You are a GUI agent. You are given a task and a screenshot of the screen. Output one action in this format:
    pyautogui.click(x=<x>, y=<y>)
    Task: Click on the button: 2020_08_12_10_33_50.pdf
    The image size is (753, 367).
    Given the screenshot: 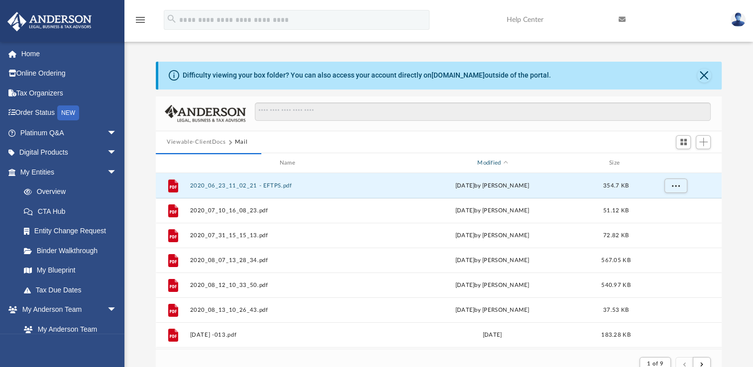 What is the action you would take?
    pyautogui.click(x=289, y=285)
    